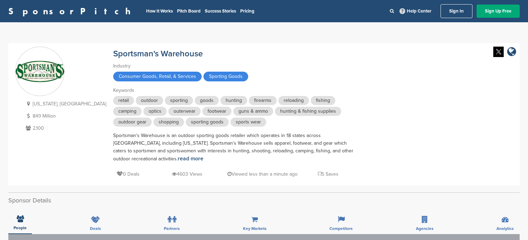 The height and width of the screenshot is (240, 528). Describe the element at coordinates (217, 111) in the screenshot. I see `span: footwear` at that location.